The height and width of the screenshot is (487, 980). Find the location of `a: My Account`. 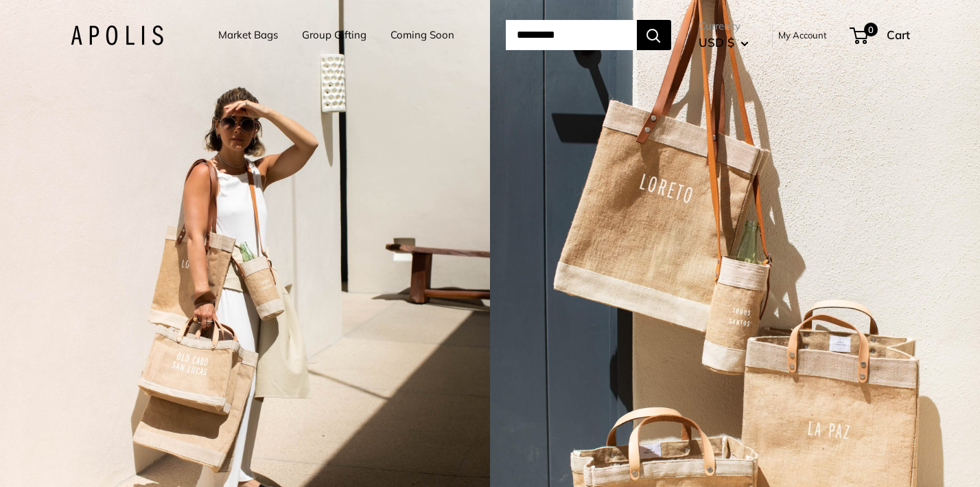

a: My Account is located at coordinates (802, 35).